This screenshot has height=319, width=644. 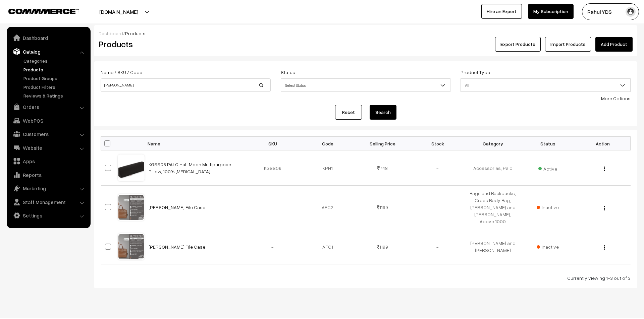 What do you see at coordinates (55, 60) in the screenshot?
I see `a: Categories` at bounding box center [55, 60].